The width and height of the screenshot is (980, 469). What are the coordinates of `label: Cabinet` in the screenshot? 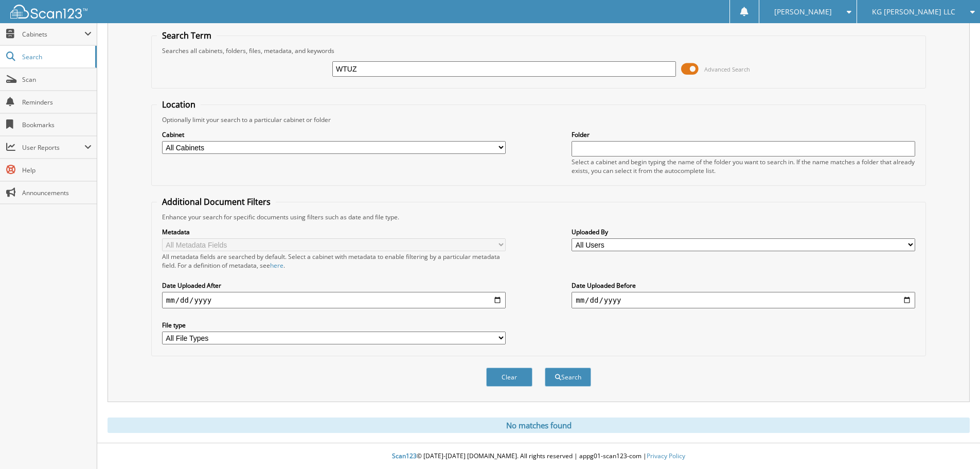 It's located at (334, 134).